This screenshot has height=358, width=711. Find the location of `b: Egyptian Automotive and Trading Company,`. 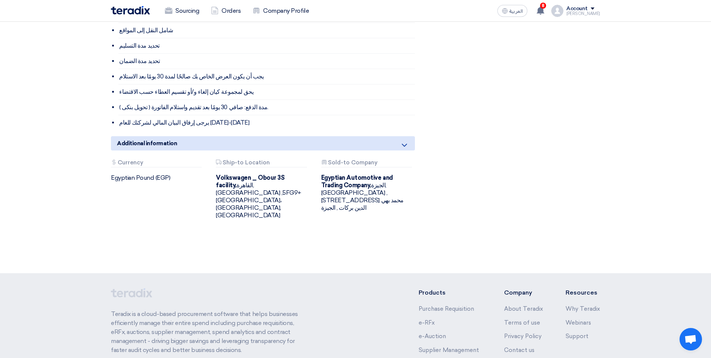

b: Egyptian Automotive and Trading Company, is located at coordinates (357, 181).